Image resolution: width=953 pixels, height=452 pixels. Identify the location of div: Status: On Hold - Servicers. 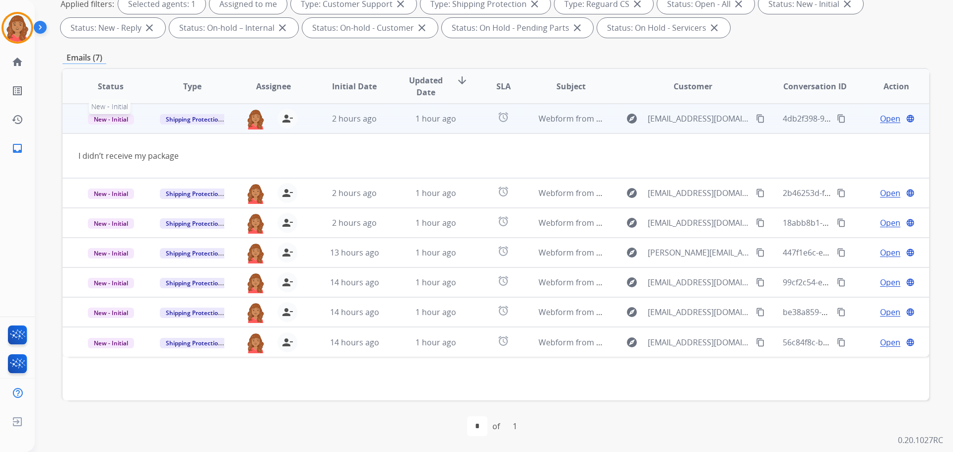
(663, 28).